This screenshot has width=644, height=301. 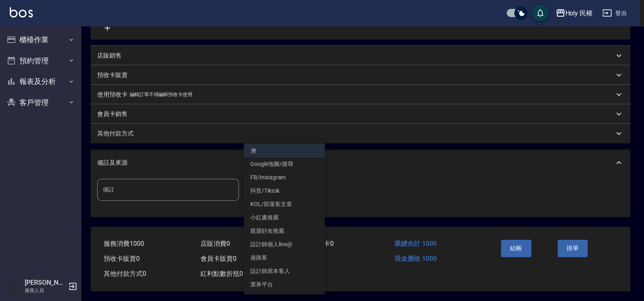 What do you see at coordinates (285, 284) in the screenshot?
I see `li: 票券平台` at bounding box center [285, 284].